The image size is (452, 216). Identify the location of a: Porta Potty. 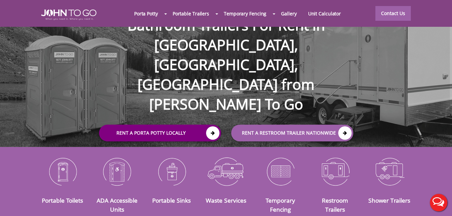
(146, 13).